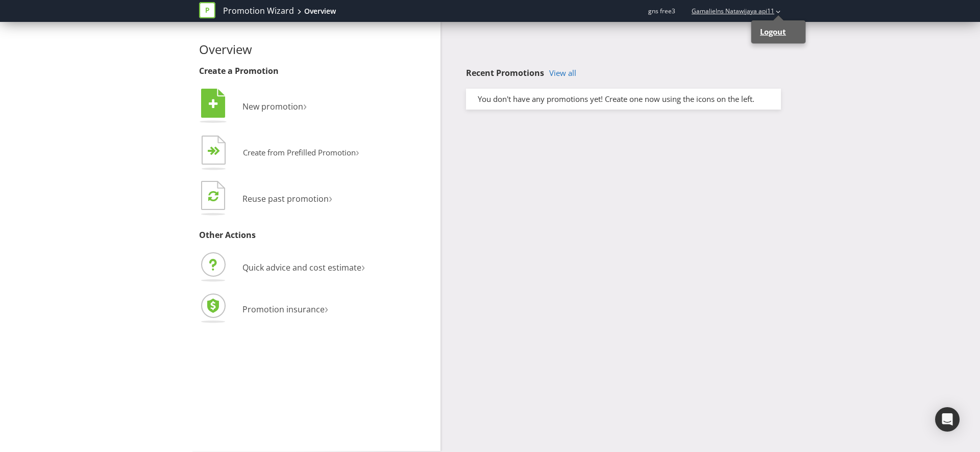 The height and width of the screenshot is (452, 980). Describe the element at coordinates (282, 267) in the screenshot. I see `a: Quick advice and cost estimate›` at that location.